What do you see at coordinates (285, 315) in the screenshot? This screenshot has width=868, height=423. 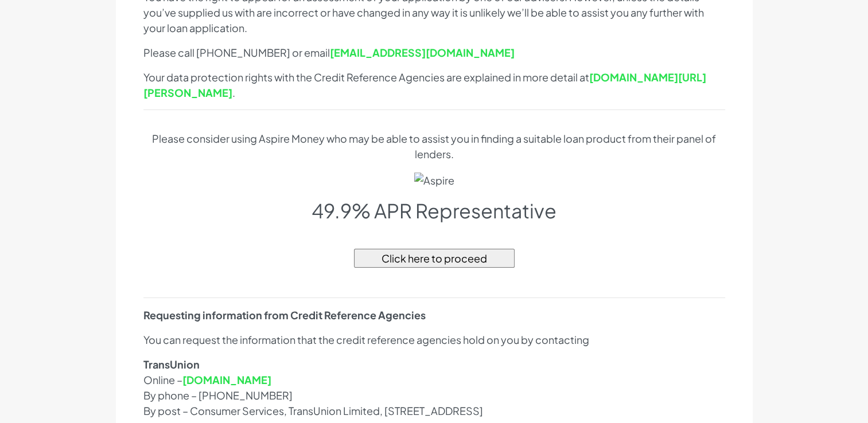 I see `strong: Requesting information from Credit Reference Agencies` at bounding box center [285, 315].